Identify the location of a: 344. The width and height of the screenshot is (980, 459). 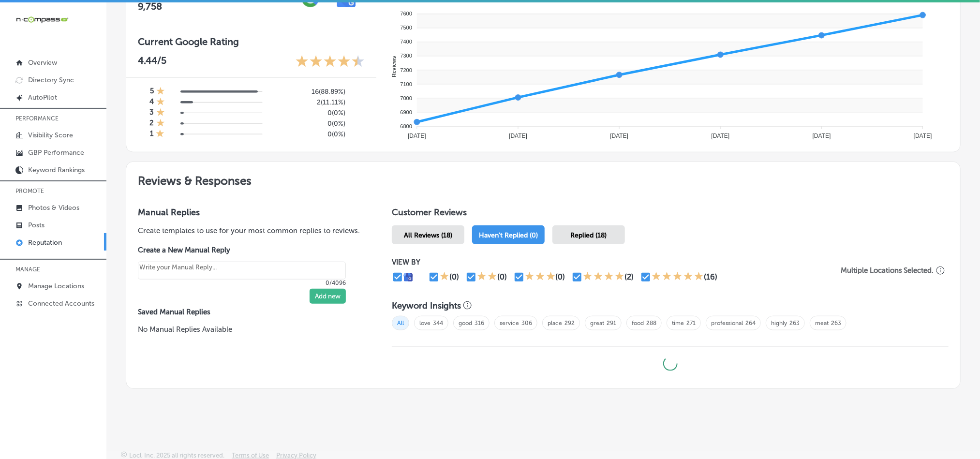
(438, 323).